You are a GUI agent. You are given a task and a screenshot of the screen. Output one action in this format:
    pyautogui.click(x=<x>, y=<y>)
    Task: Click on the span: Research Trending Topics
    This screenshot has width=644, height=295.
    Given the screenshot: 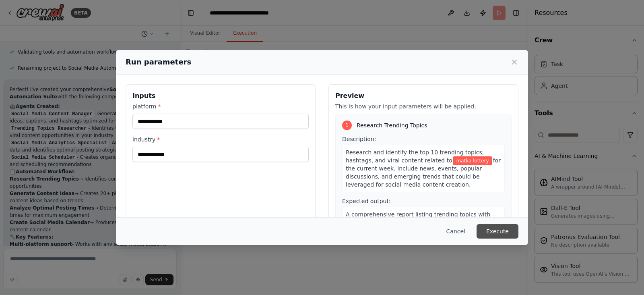 What is the action you would take?
    pyautogui.click(x=392, y=125)
    